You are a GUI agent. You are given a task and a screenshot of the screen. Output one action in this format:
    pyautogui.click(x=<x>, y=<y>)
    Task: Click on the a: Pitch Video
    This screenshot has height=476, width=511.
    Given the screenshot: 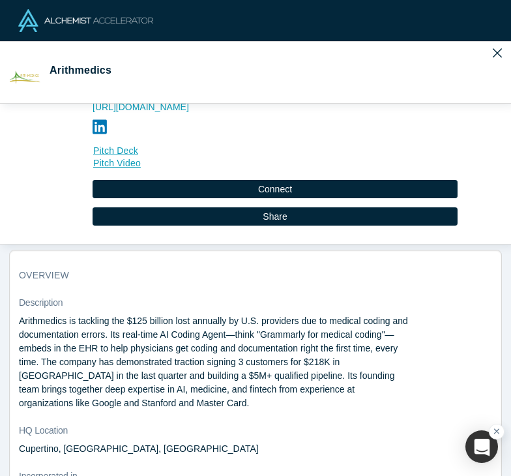 What is the action you would take?
    pyautogui.click(x=275, y=163)
    